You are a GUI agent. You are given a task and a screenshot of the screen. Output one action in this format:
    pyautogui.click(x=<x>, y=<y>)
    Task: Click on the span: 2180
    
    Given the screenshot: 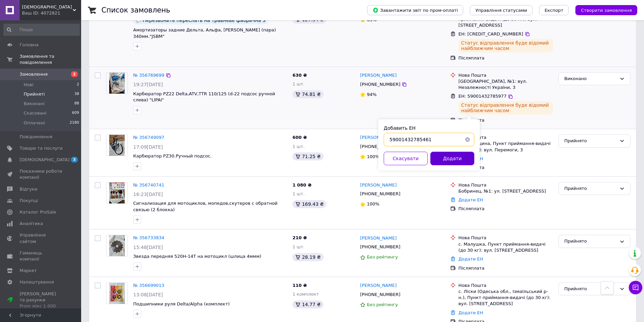 What is the action you would take?
    pyautogui.click(x=74, y=123)
    